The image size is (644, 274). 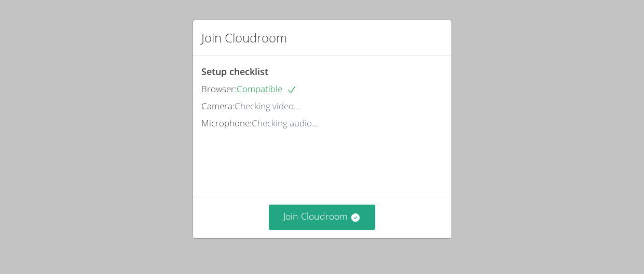 I want to click on span: Checking video..., so click(x=268, y=105).